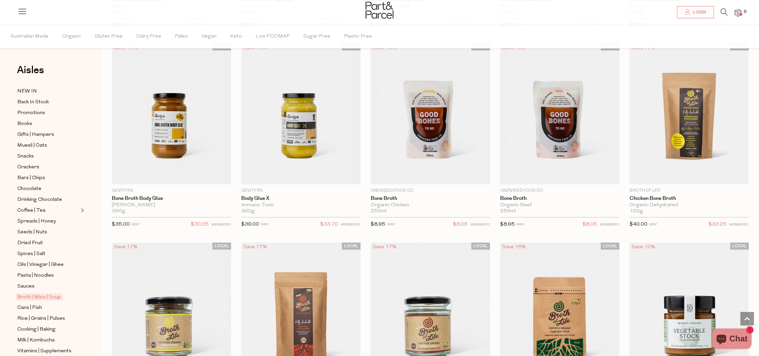 Image resolution: width=759 pixels, height=356 pixels. What do you see at coordinates (48, 189) in the screenshot?
I see `a: Chocolate` at bounding box center [48, 189].